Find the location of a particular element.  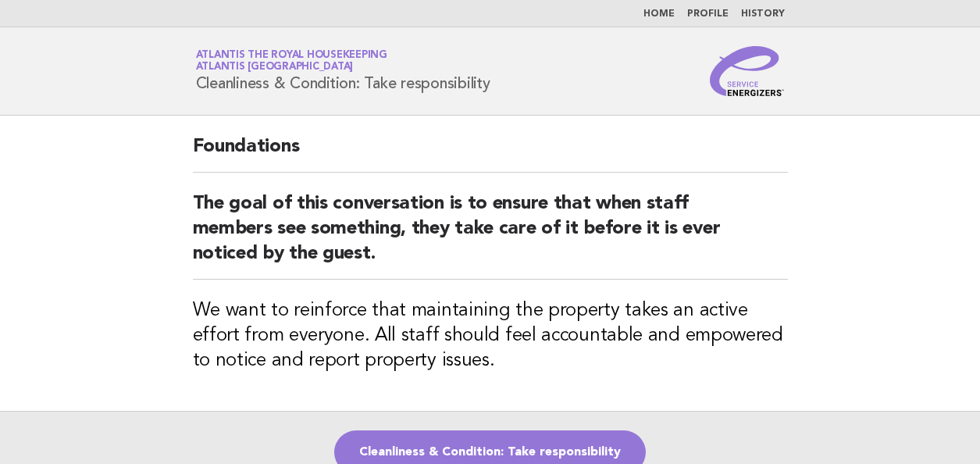

a: Profile is located at coordinates (707, 14).